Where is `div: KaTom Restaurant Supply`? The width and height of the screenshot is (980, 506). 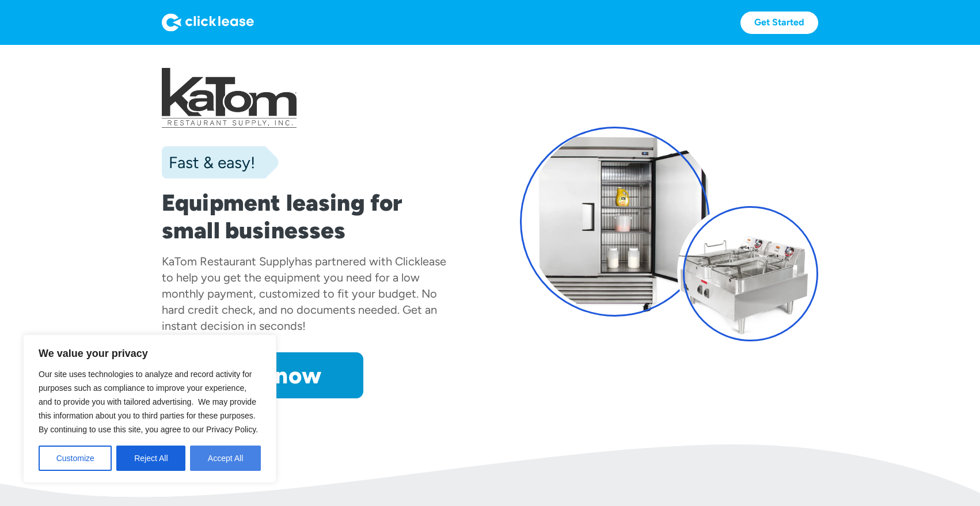
div: KaTom Restaurant Supply is located at coordinates (228, 262).